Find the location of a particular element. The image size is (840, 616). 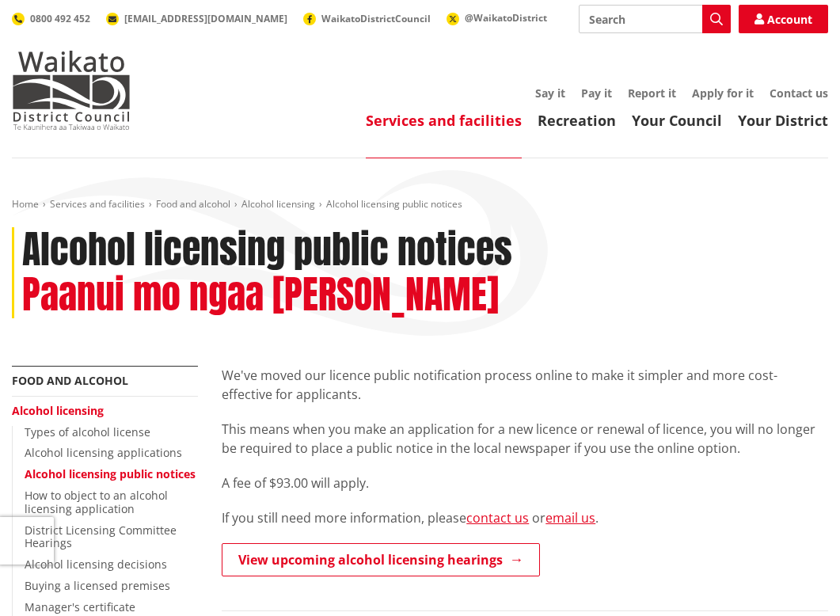

a: Pay it is located at coordinates (596, 92).